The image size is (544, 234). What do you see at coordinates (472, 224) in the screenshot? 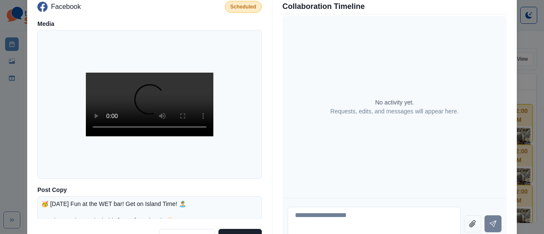
I see `button: Attach file` at bounding box center [472, 224].